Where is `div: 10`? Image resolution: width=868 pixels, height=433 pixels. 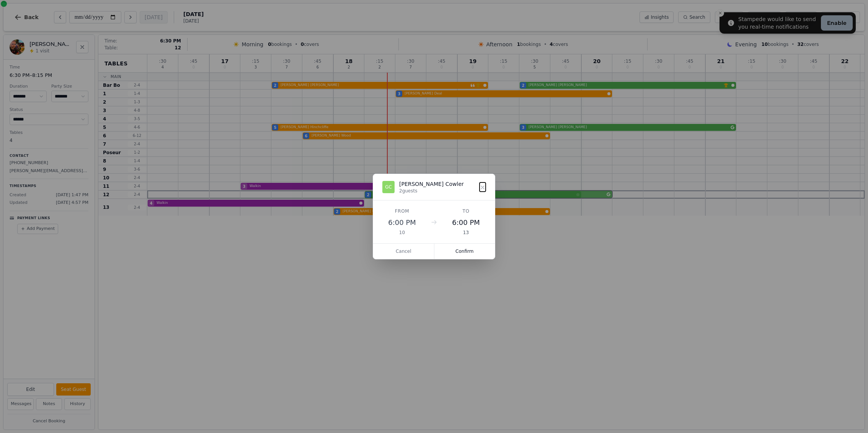 div: 10 is located at coordinates (402, 232).